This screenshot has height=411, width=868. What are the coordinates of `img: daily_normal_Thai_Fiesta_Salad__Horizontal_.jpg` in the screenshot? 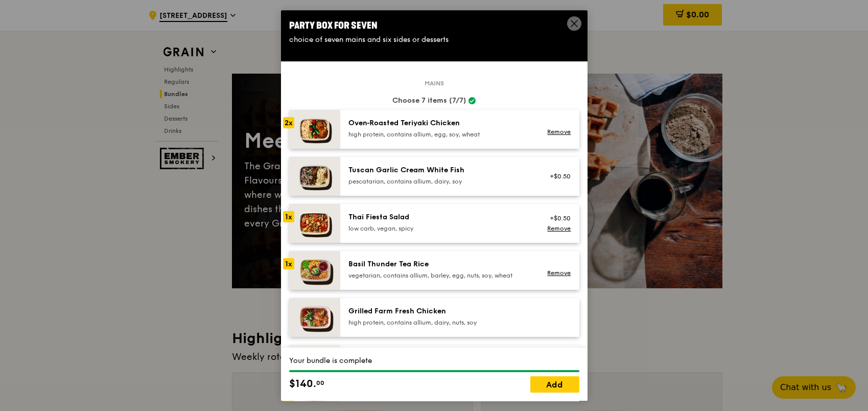 It's located at (315, 223).